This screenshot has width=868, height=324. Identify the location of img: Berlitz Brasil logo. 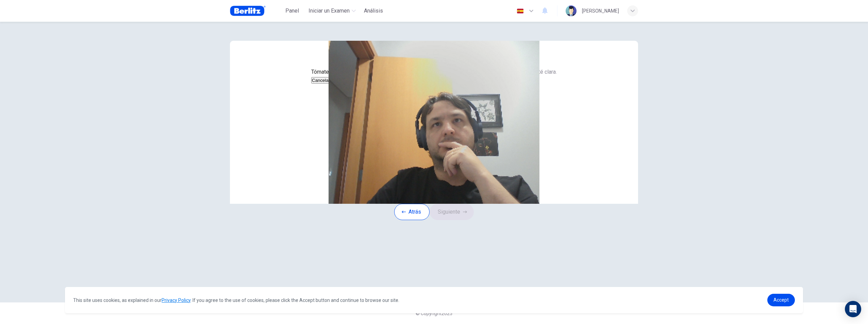
(247, 11).